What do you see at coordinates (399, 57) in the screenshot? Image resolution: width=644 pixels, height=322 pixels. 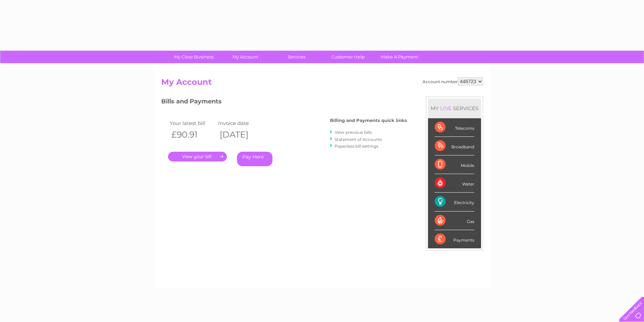 I see `a: Make A Payment` at bounding box center [399, 57].